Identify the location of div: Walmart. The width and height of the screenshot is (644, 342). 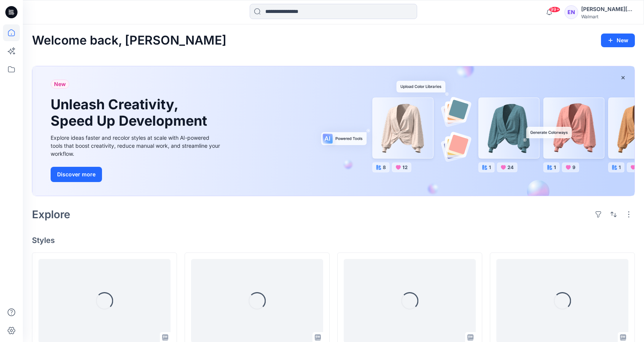
(608, 16).